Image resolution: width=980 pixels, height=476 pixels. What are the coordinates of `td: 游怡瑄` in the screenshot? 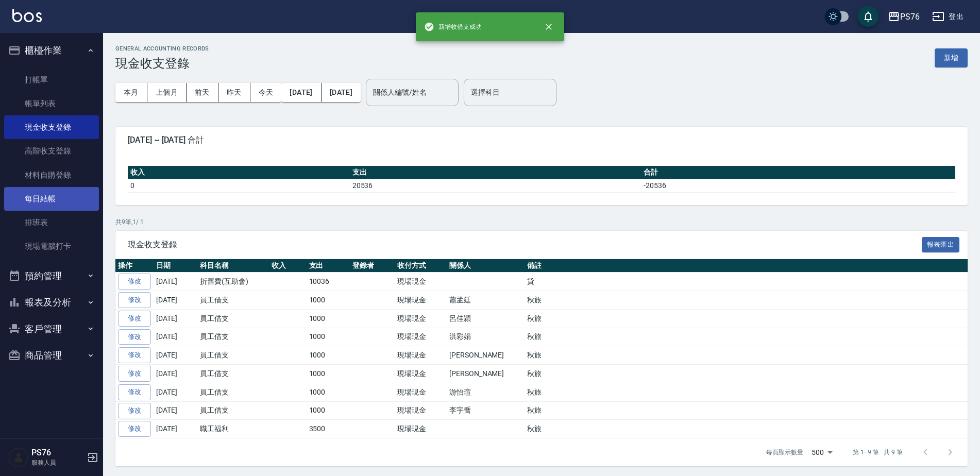 It's located at (486, 392).